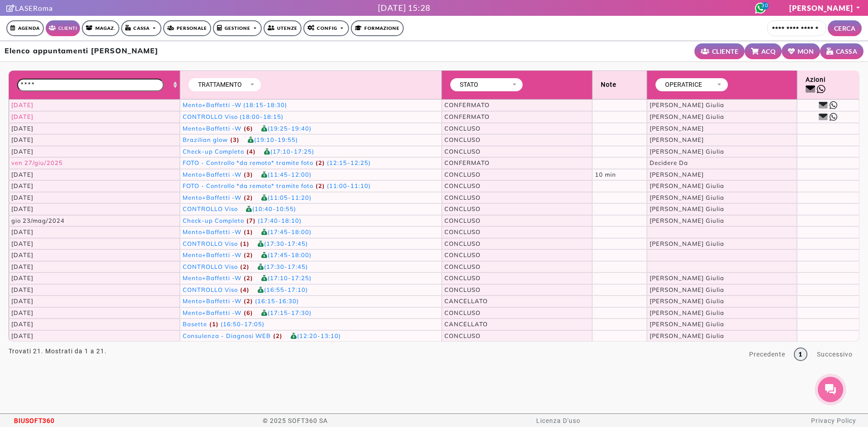 The height and width of the screenshot is (427, 868). I want to click on span: Decidere Da, so click(669, 163).